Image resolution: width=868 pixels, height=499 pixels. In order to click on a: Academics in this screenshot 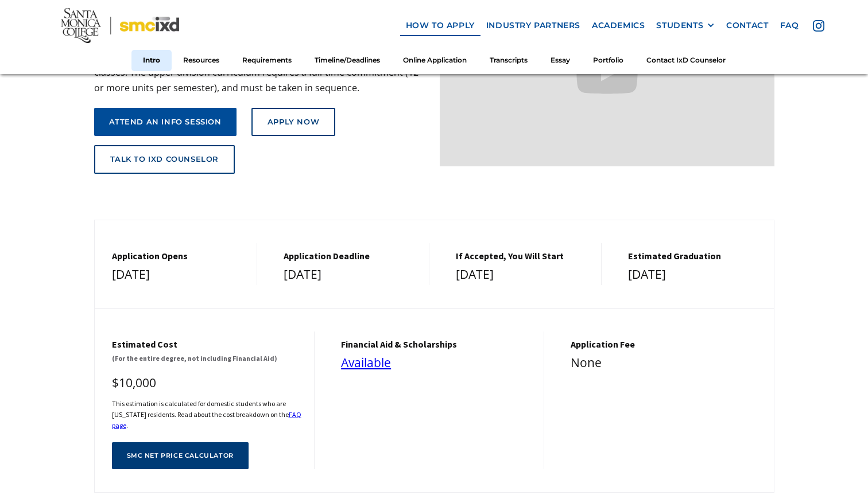, I will do `click(618, 25)`.